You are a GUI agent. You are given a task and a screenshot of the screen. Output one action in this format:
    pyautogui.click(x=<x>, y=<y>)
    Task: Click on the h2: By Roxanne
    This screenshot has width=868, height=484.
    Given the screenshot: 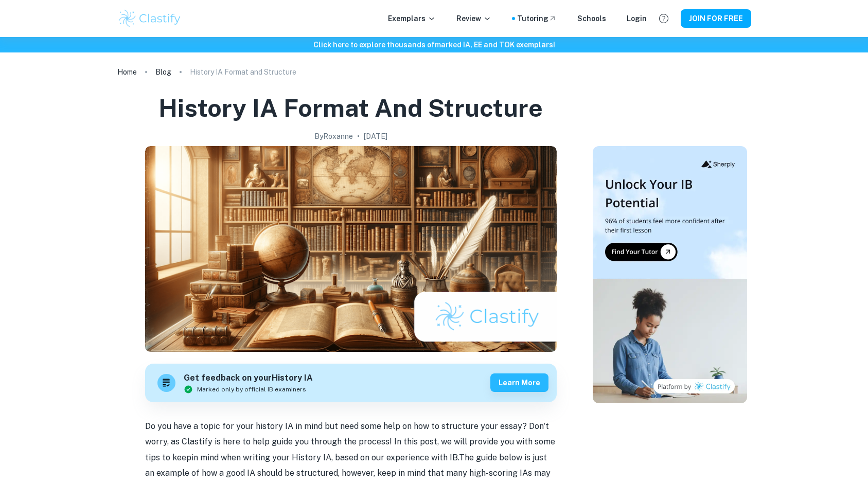 What is the action you would take?
    pyautogui.click(x=333, y=136)
    